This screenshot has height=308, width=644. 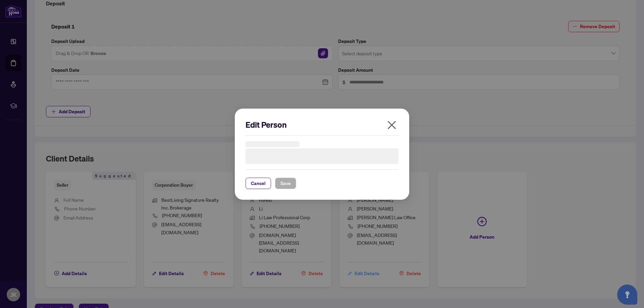 What do you see at coordinates (392, 125) in the screenshot?
I see `span: close` at bounding box center [392, 125].